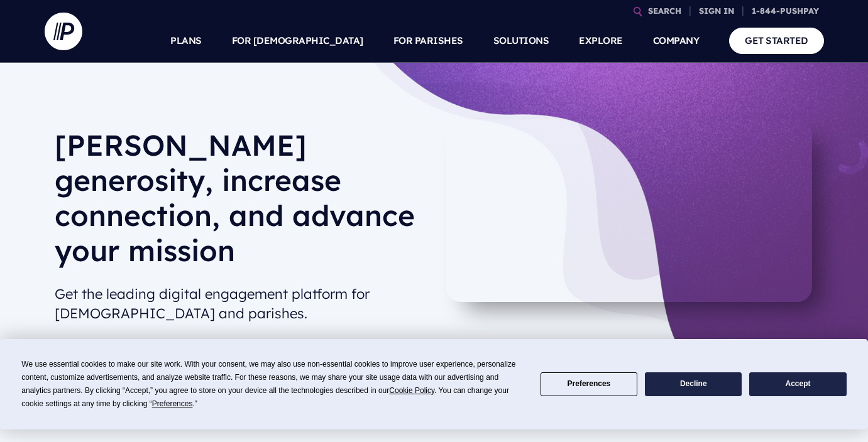 The height and width of the screenshot is (442, 868). I want to click on span: Preferences, so click(172, 404).